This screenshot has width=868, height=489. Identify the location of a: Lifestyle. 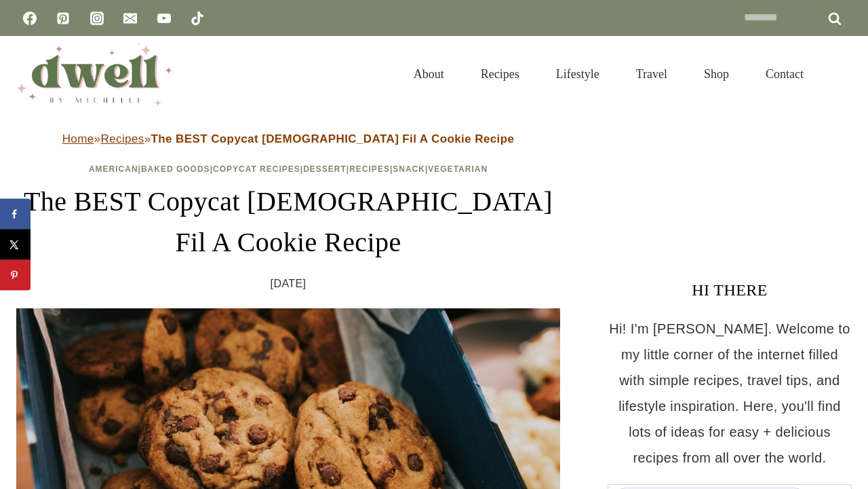
(578, 74).